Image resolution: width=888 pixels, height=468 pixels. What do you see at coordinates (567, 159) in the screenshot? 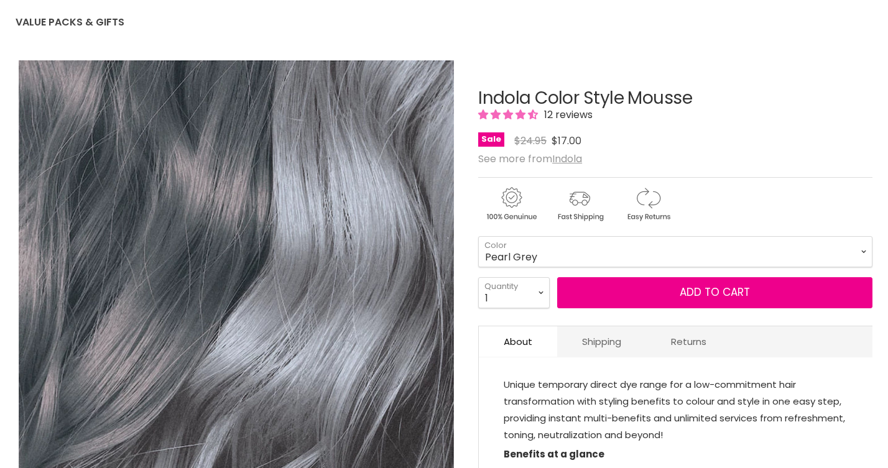
I see `u: Indola` at bounding box center [567, 159].